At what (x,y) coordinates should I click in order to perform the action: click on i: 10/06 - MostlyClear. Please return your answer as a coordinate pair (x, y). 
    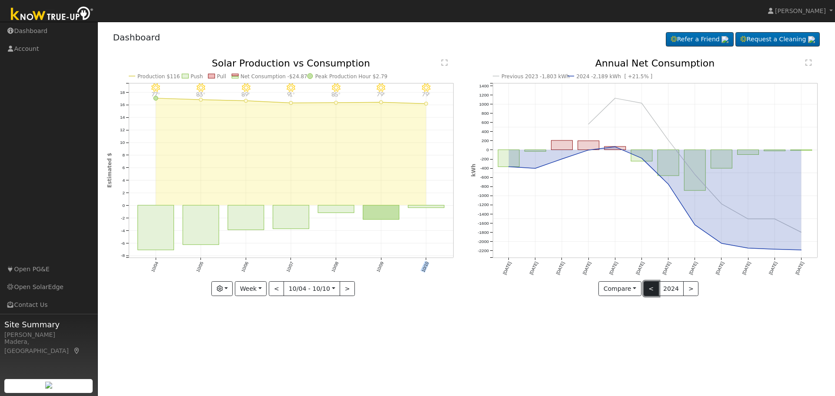
    Looking at the image, I should click on (246, 88).